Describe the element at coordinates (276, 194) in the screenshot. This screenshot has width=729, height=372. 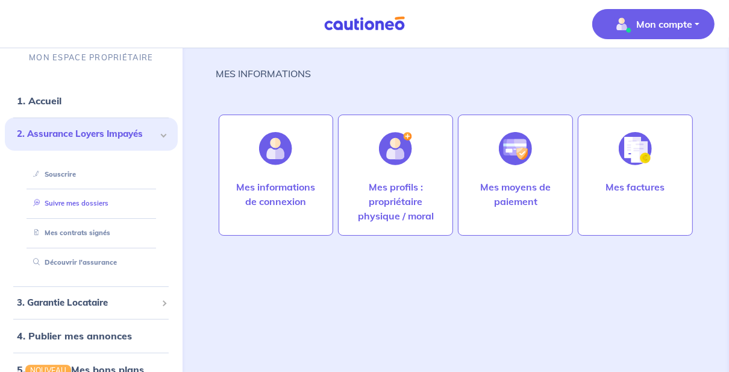
I see `p: Mes informations de connexion` at that location.